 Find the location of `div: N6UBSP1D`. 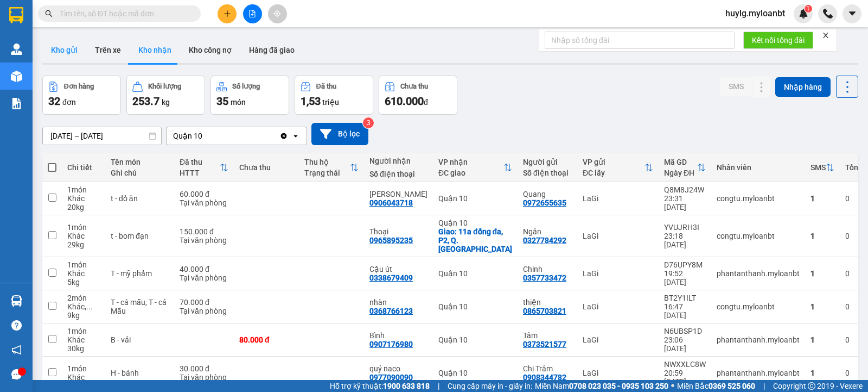

div: N6UBSP1D is located at coordinates (685, 331).